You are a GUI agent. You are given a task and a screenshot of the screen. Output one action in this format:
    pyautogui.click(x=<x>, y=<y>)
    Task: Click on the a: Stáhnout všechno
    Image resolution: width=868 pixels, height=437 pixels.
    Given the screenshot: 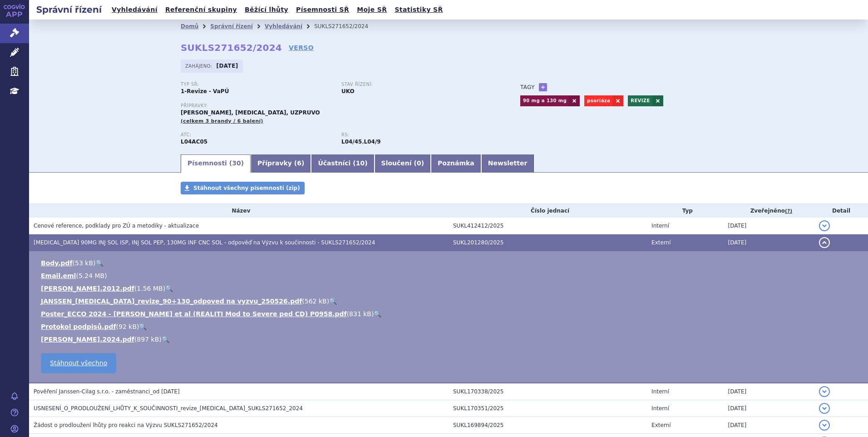 What is the action you would take?
    pyautogui.click(x=79, y=363)
    